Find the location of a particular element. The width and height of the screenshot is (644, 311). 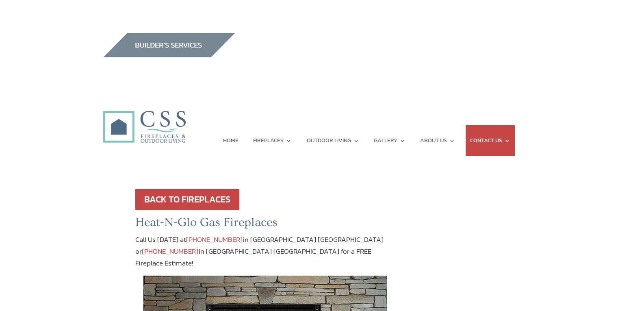

a: GALLERY is located at coordinates (390, 141).